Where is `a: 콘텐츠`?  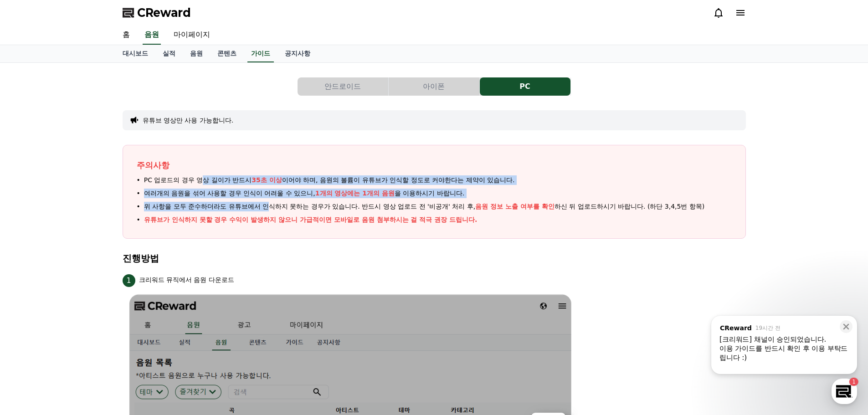 a: 콘텐츠 is located at coordinates (227, 54).